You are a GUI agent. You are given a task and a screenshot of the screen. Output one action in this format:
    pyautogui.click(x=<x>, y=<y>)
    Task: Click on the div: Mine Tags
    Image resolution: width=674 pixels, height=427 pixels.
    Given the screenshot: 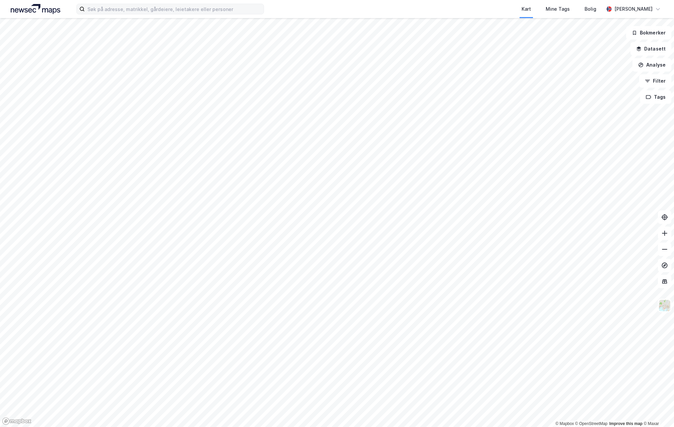 What is the action you would take?
    pyautogui.click(x=558, y=9)
    